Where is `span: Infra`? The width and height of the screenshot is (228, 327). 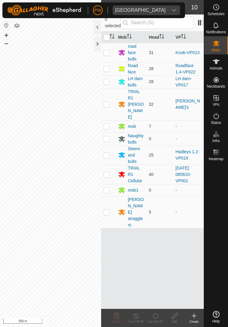
span: Infra is located at coordinates (216, 141).